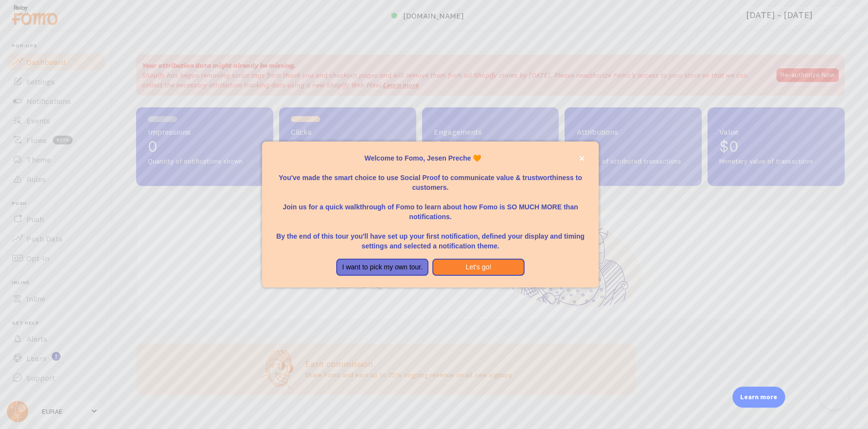 The width and height of the screenshot is (868, 429). Describe the element at coordinates (581, 158) in the screenshot. I see `button: close,` at that location.